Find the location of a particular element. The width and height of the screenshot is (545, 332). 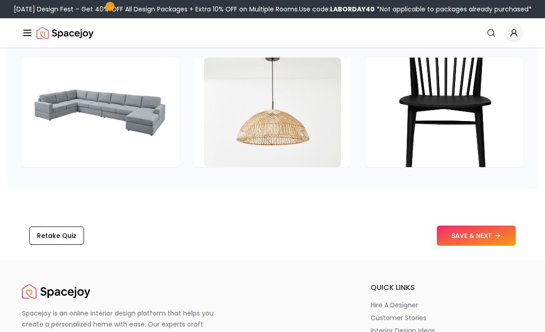

img: Fenko Wide Corner Sectional is located at coordinates (100, 113).